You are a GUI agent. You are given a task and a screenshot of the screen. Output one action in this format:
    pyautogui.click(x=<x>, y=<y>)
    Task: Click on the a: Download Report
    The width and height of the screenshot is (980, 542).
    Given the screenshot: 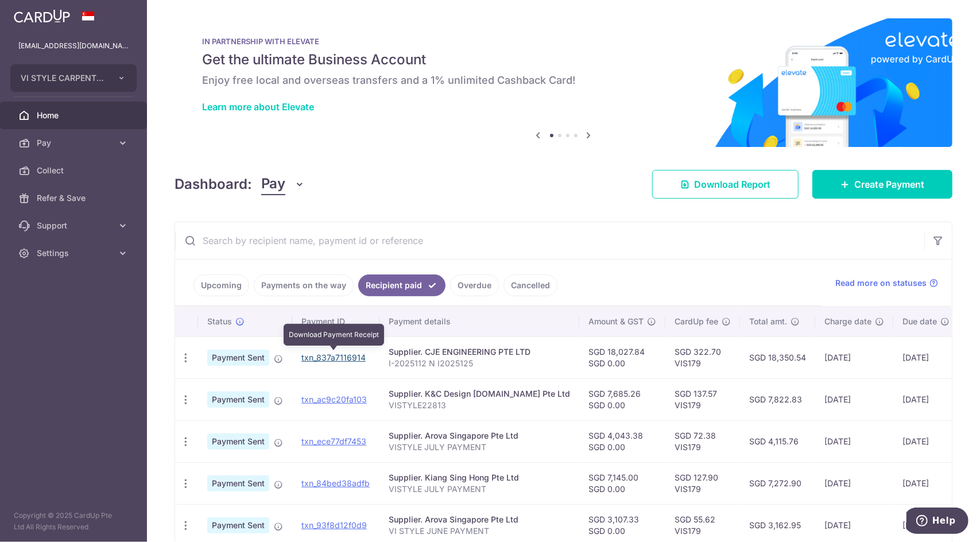 What is the action you would take?
    pyautogui.click(x=726, y=184)
    